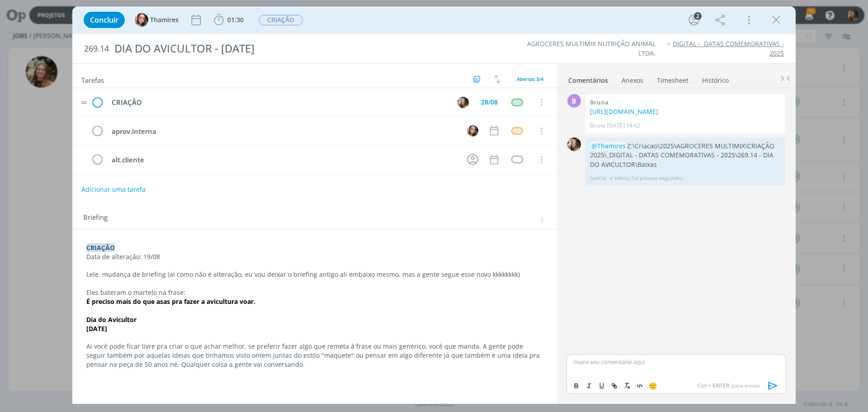 This screenshot has width=868, height=412. I want to click on div: dialog, so click(434, 205).